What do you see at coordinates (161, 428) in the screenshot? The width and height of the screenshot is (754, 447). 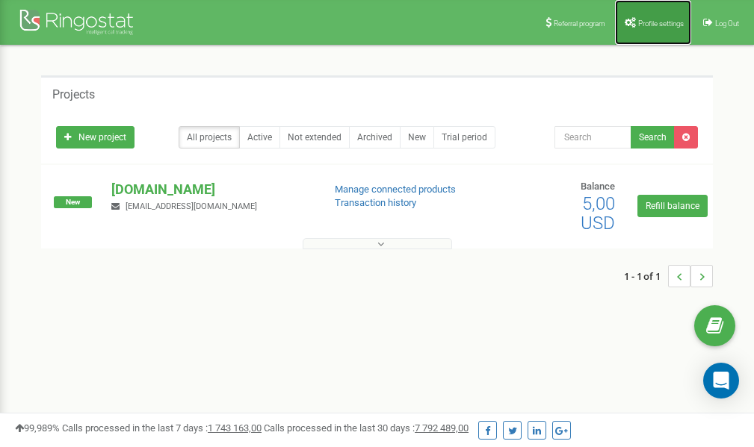 I see `span: Calls processed in the last 7 days :` at bounding box center [161, 428].